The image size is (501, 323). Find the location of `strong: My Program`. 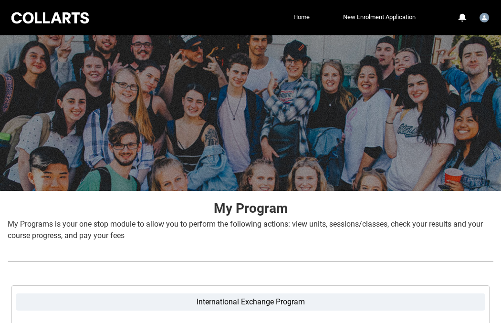

strong: My Program is located at coordinates (250, 208).